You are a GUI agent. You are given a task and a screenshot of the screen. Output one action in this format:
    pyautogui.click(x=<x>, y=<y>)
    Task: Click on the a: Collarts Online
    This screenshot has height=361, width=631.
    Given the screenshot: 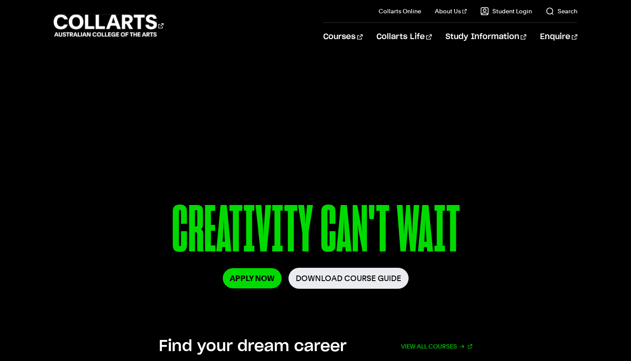 What is the action you would take?
    pyautogui.click(x=400, y=11)
    